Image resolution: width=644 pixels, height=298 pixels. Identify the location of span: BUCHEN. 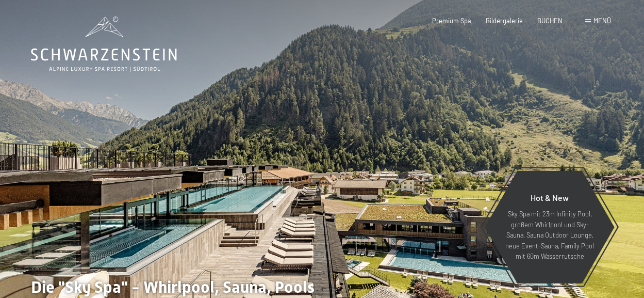
(550, 21).